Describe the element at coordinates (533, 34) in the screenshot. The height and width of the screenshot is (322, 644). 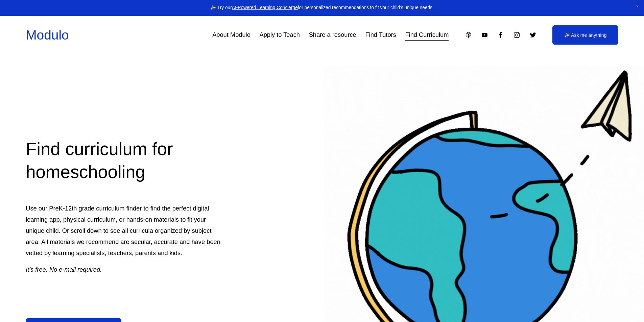
I see `a: Twitter` at that location.